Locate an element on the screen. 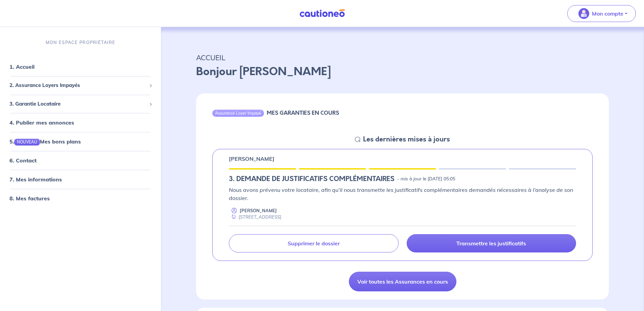  a: Supprimer le dossier is located at coordinates (313, 243).